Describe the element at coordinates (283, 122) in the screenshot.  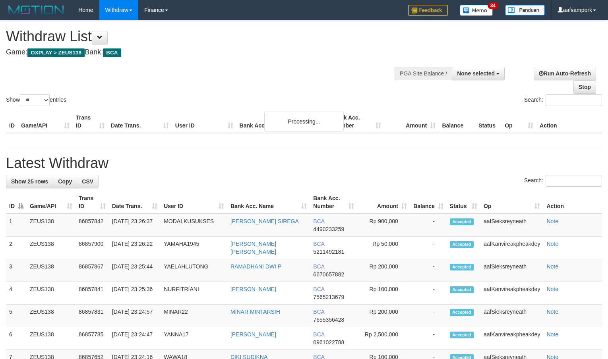
I see `th: Bank Acc. Name` at that location.